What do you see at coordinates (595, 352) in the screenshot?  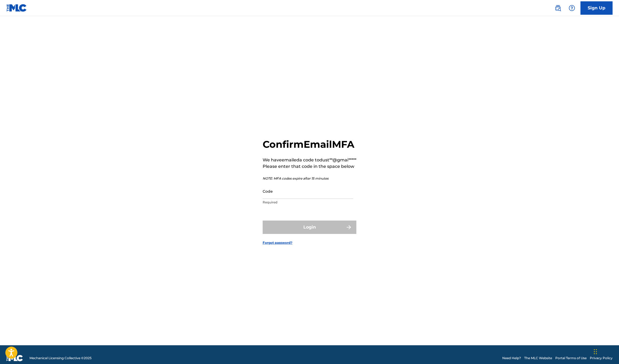 I see `div: Drag` at bounding box center [595, 352].